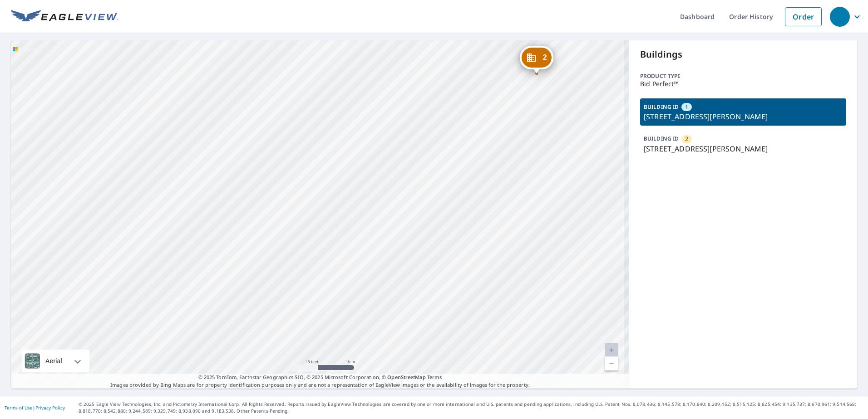 The height and width of the screenshot is (419, 868). Describe the element at coordinates (743, 84) in the screenshot. I see `p: Bid Perfect™` at that location.